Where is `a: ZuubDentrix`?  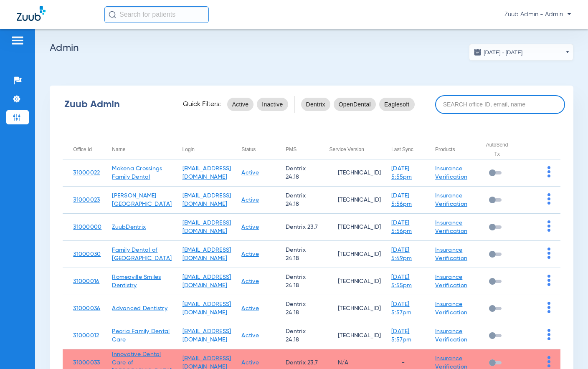
a: ZuubDentrix is located at coordinates (129, 227).